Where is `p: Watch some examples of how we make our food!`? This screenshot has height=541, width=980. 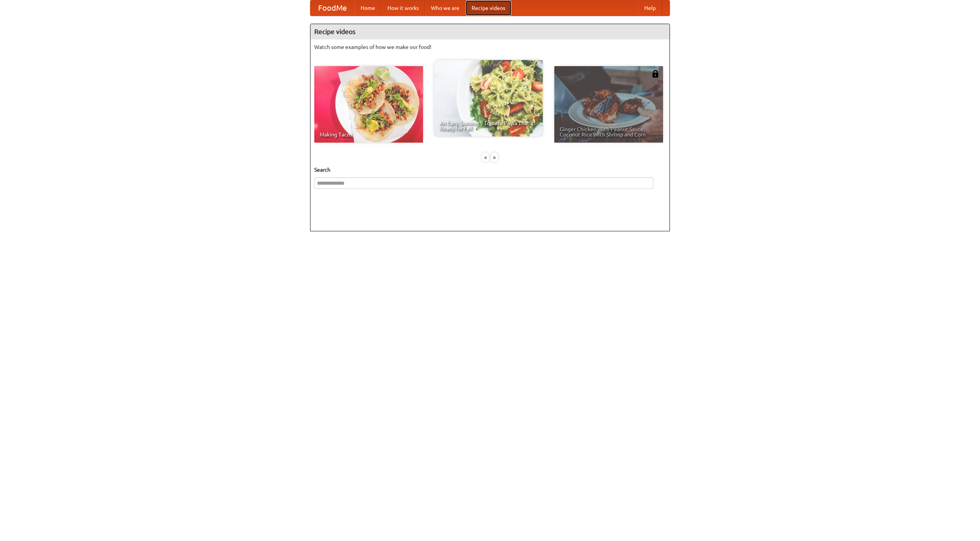
p: Watch some examples of how we make our food! is located at coordinates (490, 47).